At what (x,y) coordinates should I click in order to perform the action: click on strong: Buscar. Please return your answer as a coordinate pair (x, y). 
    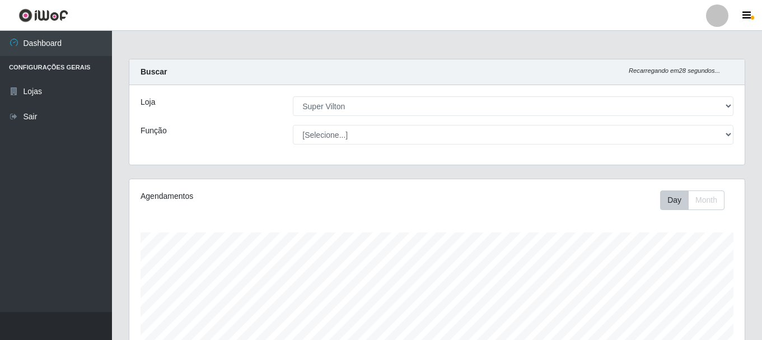
    Looking at the image, I should click on (153, 72).